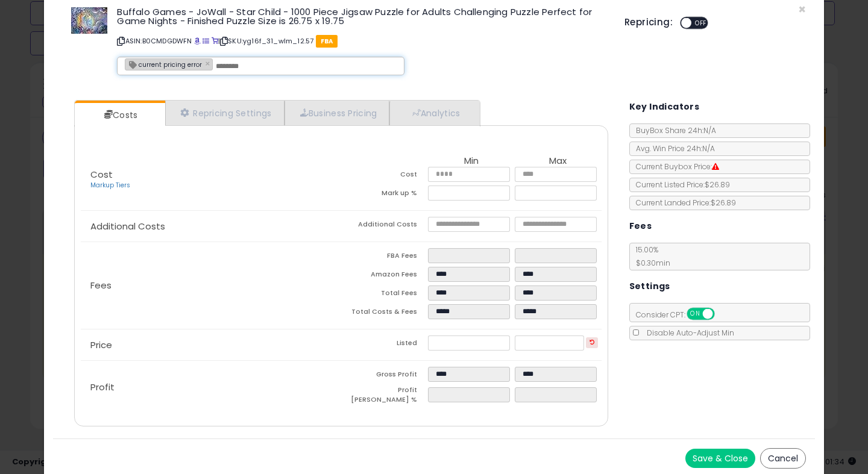 The height and width of the screenshot is (474, 868). What do you see at coordinates (197, 41) in the screenshot?
I see `a: BuyBox page` at bounding box center [197, 41].